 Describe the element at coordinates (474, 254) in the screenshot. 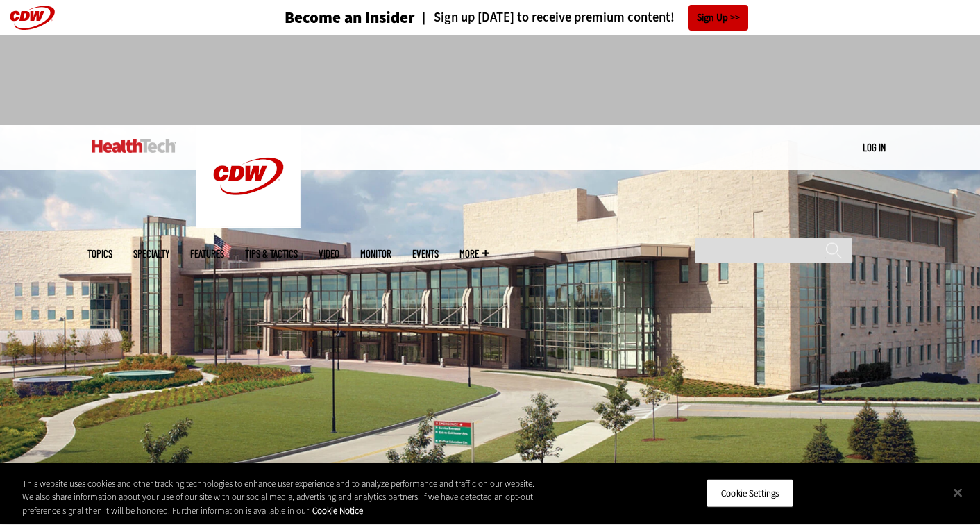

I see `span: More` at that location.